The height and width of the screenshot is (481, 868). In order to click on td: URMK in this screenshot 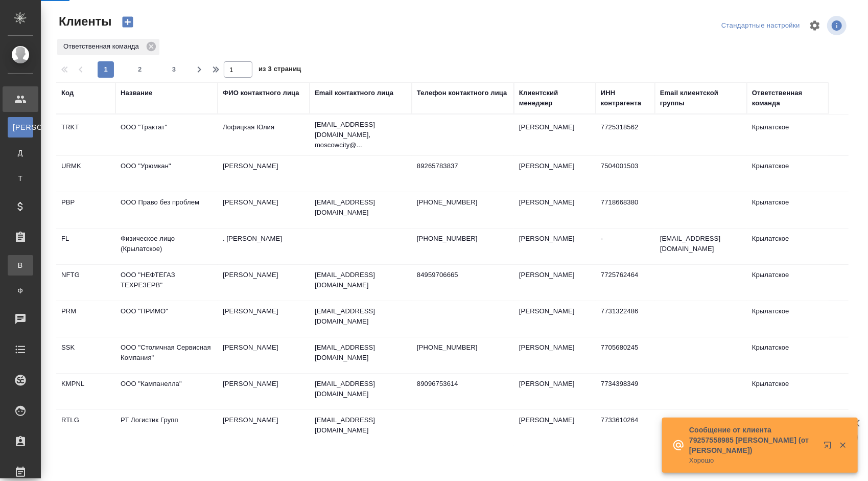, I will do `click(86, 174)`.